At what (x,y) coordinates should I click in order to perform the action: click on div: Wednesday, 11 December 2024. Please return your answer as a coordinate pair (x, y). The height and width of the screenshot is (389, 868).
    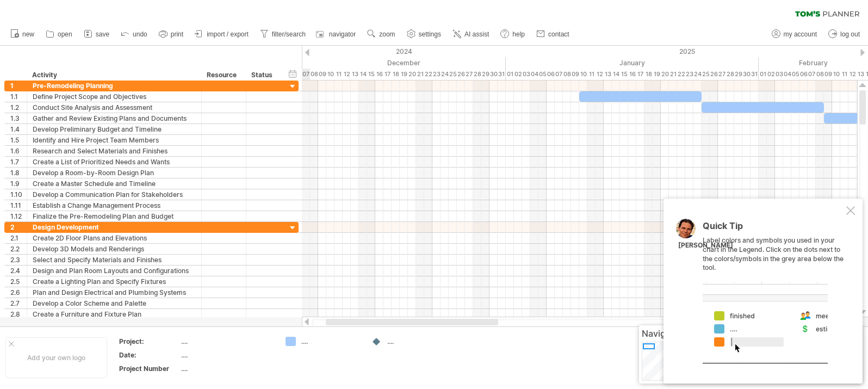
    Looking at the image, I should click on (338, 74).